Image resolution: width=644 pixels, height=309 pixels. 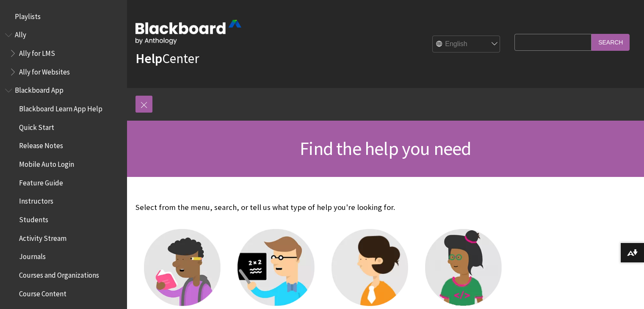 I want to click on span: Feature Guide, so click(x=41, y=182).